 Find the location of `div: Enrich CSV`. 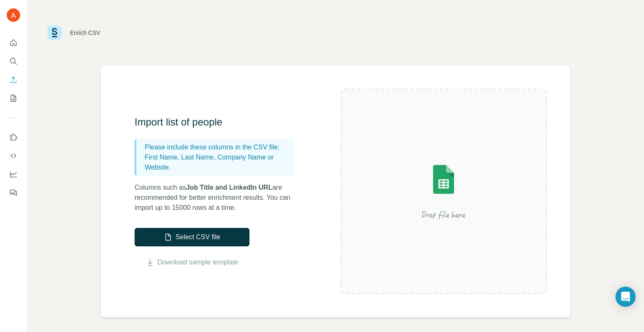

div: Enrich CSV is located at coordinates (85, 32).